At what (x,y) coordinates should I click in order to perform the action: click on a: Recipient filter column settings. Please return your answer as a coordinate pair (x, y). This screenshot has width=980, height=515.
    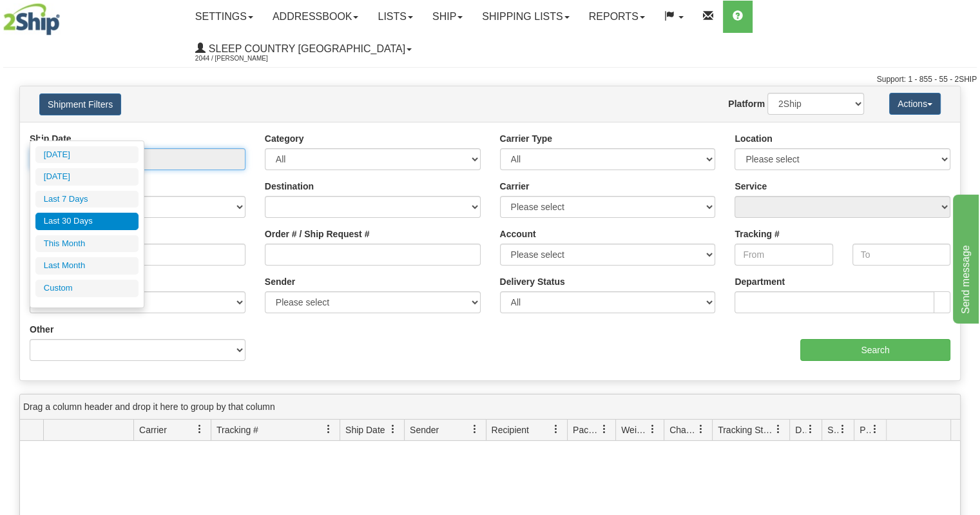
    Looking at the image, I should click on (556, 429).